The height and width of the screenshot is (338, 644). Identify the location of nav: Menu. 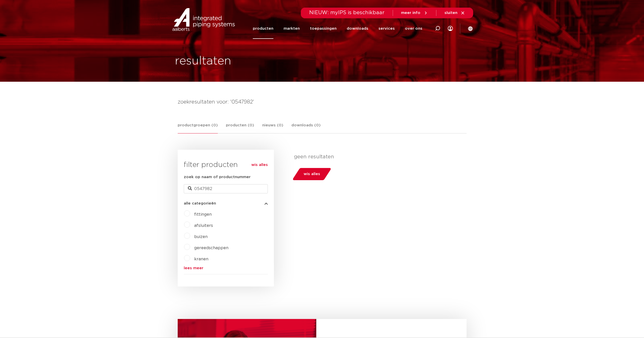
(338, 29).